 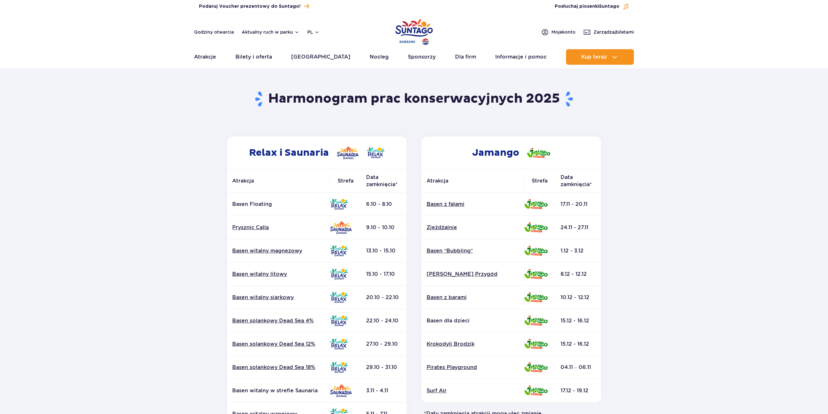 What do you see at coordinates (608, 32) in the screenshot?
I see `a: Zarządzajbiletami` at bounding box center [608, 32].